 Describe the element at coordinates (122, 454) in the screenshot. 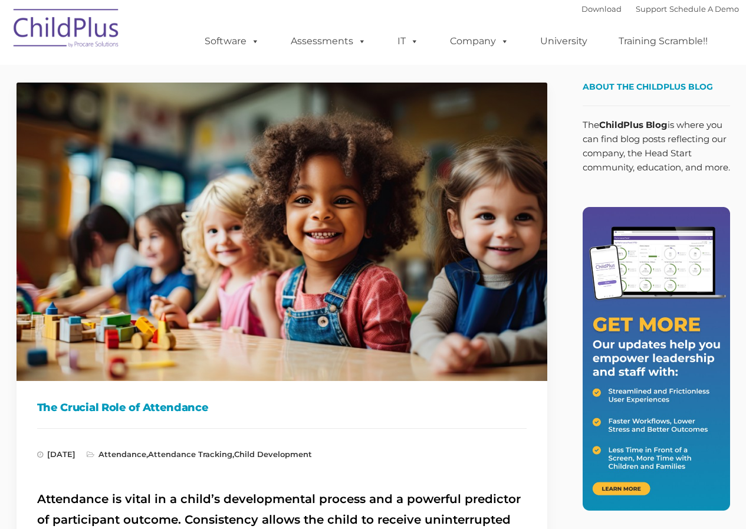

I see `a: Attendance` at that location.